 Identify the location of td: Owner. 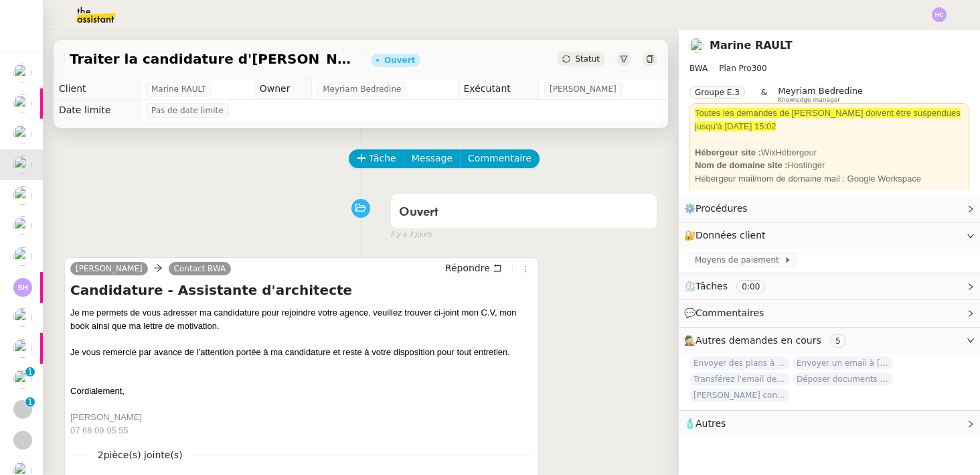
(282, 89).